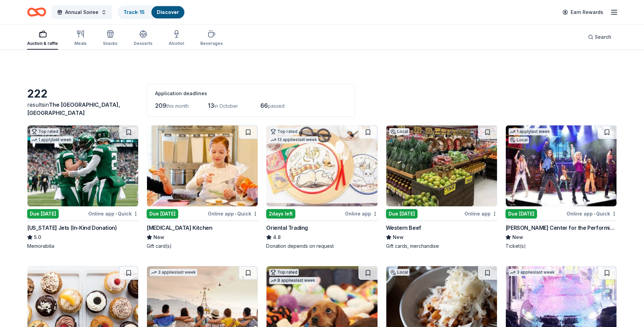 The height and width of the screenshot is (327, 644). Describe the element at coordinates (82, 12) in the screenshot. I see `button: Annual Soiree` at that location.